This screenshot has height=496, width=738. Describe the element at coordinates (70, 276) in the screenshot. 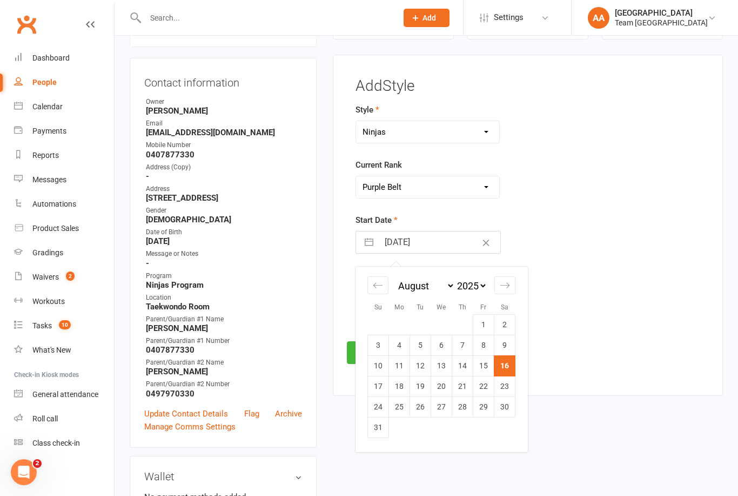

I see `span: 2` at that location.